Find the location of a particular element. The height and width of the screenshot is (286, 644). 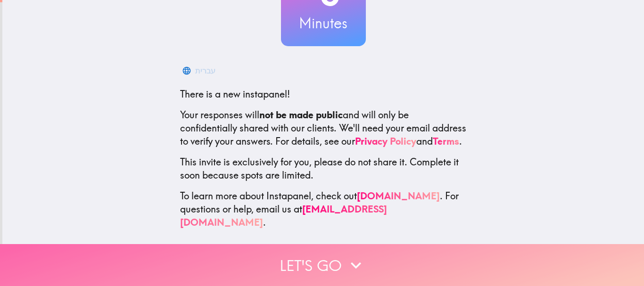

p: To learn more about Instapanel, check out . For questions or help, email us at . is located at coordinates (323, 209).